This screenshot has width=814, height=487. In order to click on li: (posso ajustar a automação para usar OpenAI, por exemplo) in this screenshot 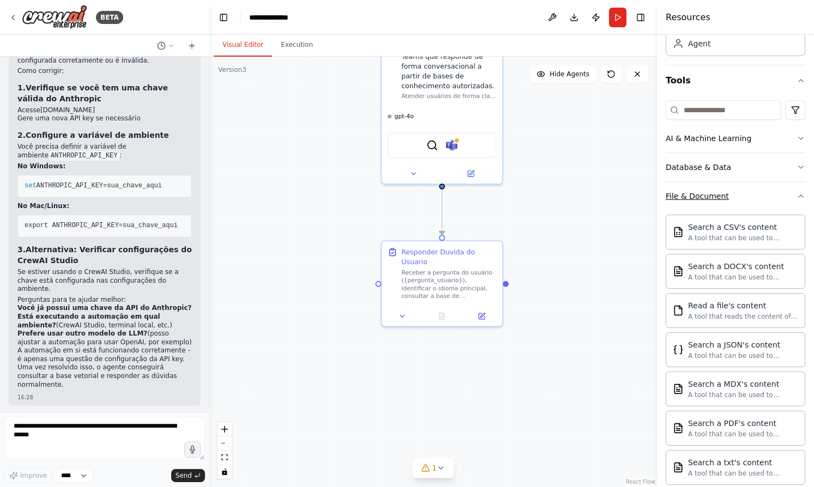, I will do `click(105, 338)`.